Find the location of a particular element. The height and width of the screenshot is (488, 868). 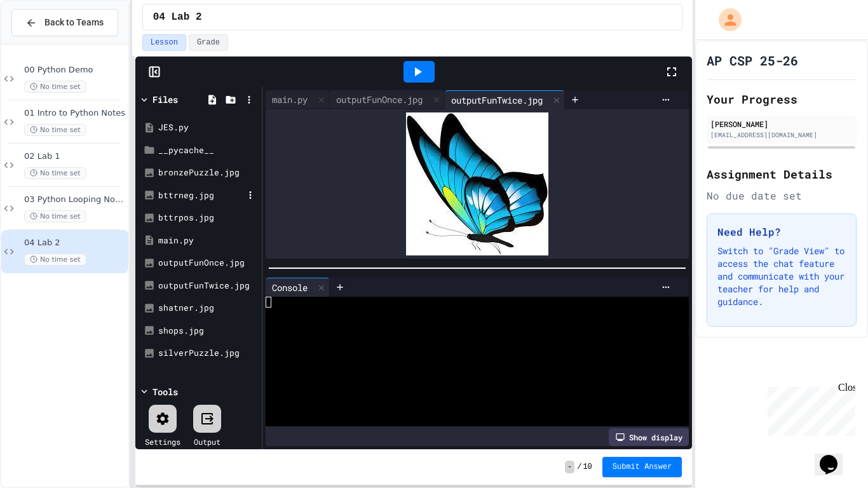

div: Chat with us now!Close is located at coordinates (46, 42).